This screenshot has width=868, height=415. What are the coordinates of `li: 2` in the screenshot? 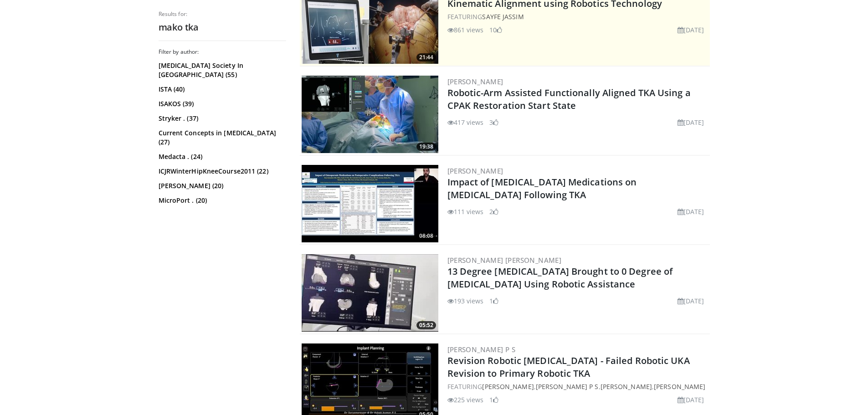 It's located at (494, 211).